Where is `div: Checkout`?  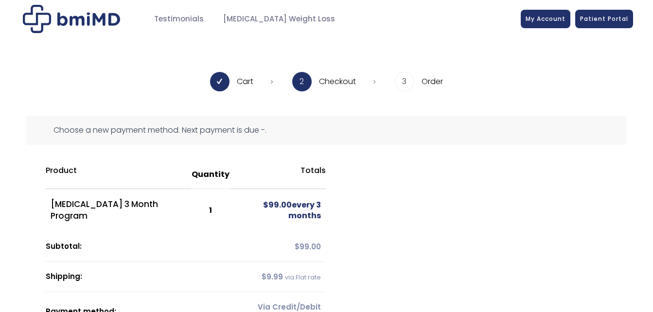 div: Checkout is located at coordinates (71, 19).